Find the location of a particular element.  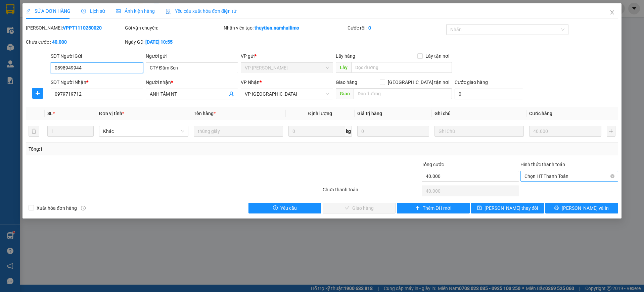

span: exclamation-circle is located at coordinates (275, 208).